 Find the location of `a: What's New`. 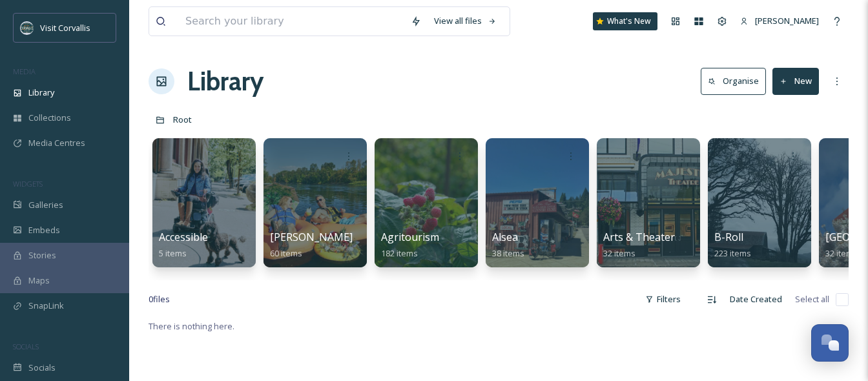

a: What's New is located at coordinates (625, 22).